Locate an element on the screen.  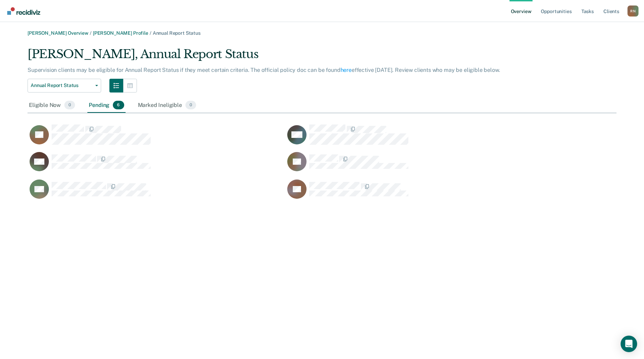
div: CaseloadOpportunityCell-07975807 is located at coordinates (156, 193).